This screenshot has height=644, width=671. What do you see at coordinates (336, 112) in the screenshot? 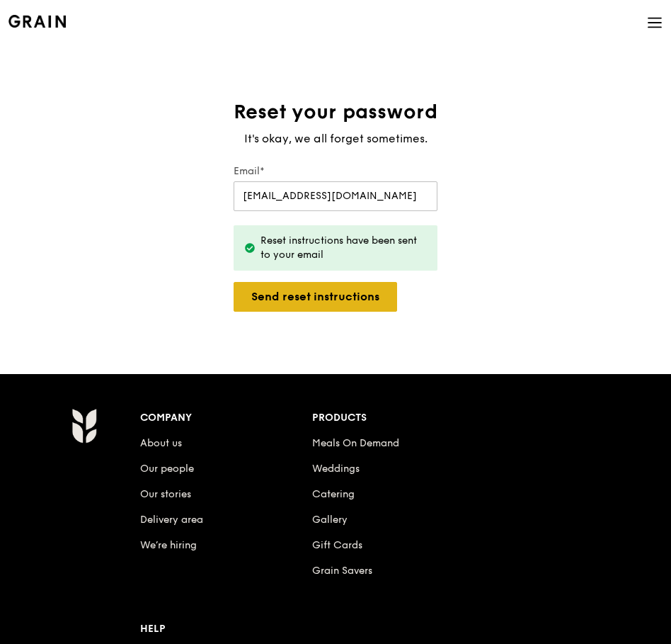
I see `h1: Reset your password` at bounding box center [336, 112].